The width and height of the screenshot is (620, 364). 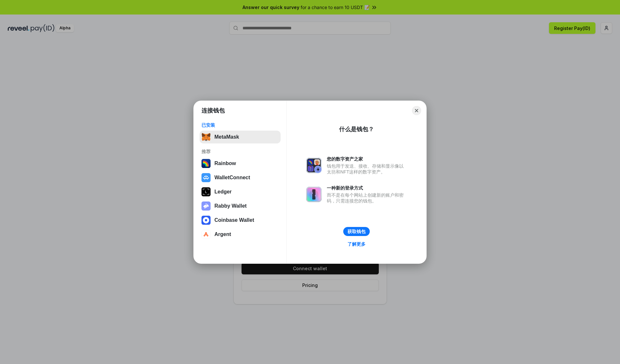 I want to click on h1: 连接钱包, so click(x=213, y=111).